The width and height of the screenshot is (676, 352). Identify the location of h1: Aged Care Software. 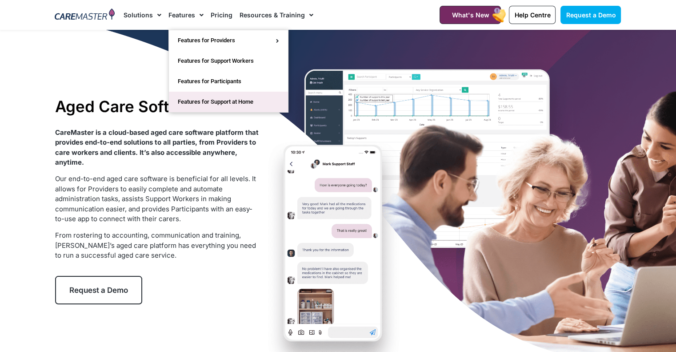
(157, 106).